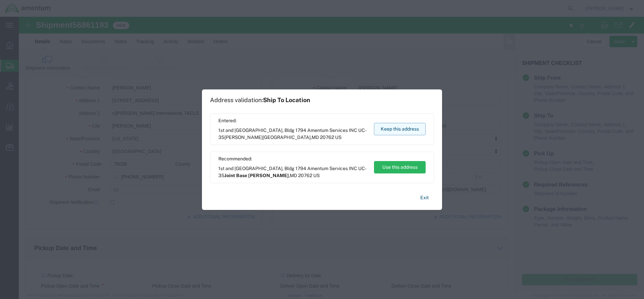 The width and height of the screenshot is (644, 299). I want to click on span: Ship To Location, so click(286, 100).